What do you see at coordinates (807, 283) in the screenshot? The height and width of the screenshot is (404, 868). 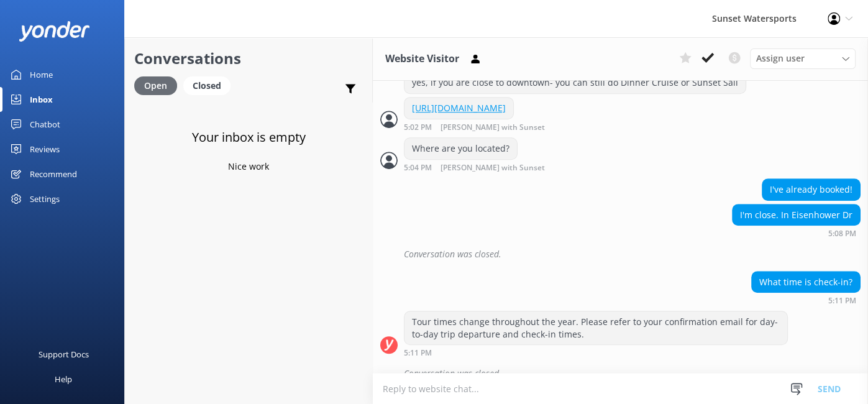 I see `div: What time is check-in?` at bounding box center [807, 283].